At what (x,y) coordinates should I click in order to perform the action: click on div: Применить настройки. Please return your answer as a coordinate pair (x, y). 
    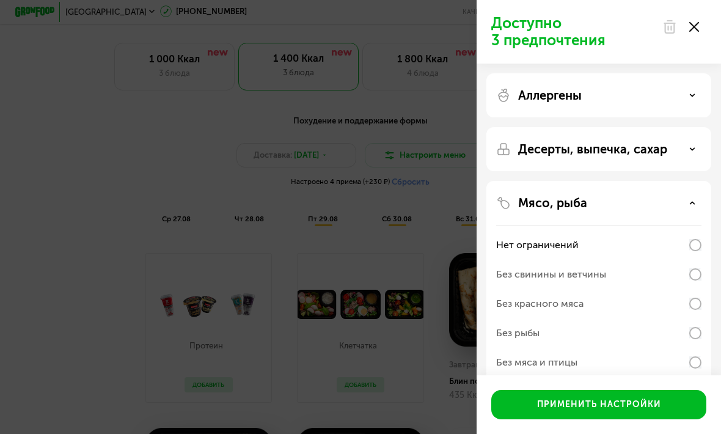
    Looking at the image, I should click on (598, 404).